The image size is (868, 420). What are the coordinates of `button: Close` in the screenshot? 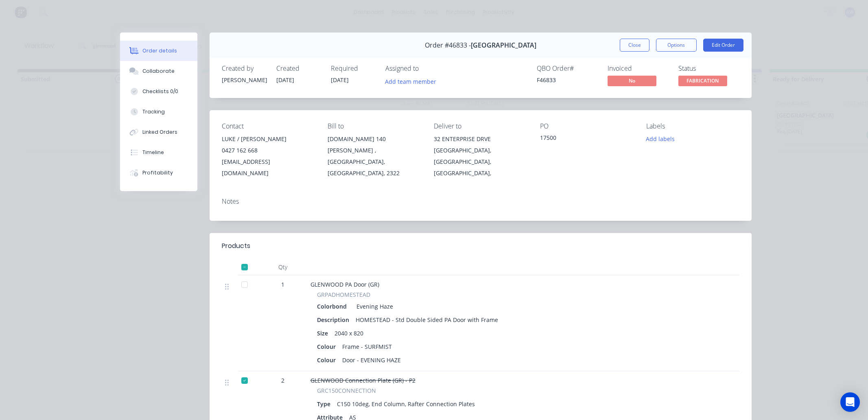 It's located at (635, 45).